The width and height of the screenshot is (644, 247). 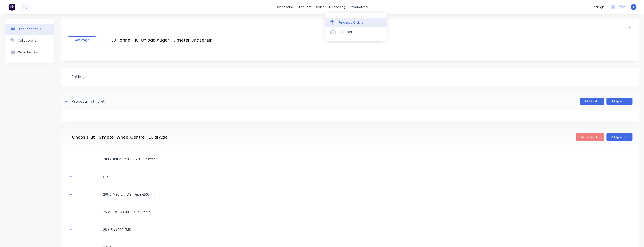 I want to click on div: productivity, so click(x=359, y=7).